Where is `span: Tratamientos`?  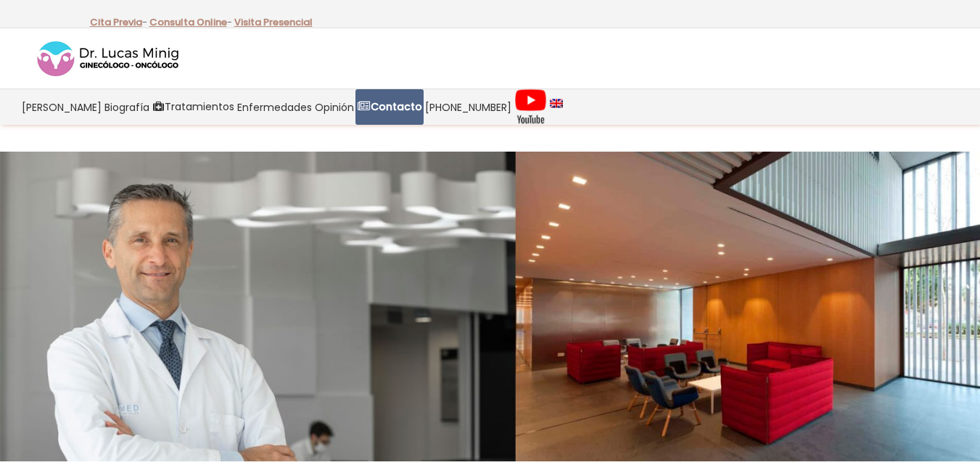
span: Tratamientos is located at coordinates (200, 107).